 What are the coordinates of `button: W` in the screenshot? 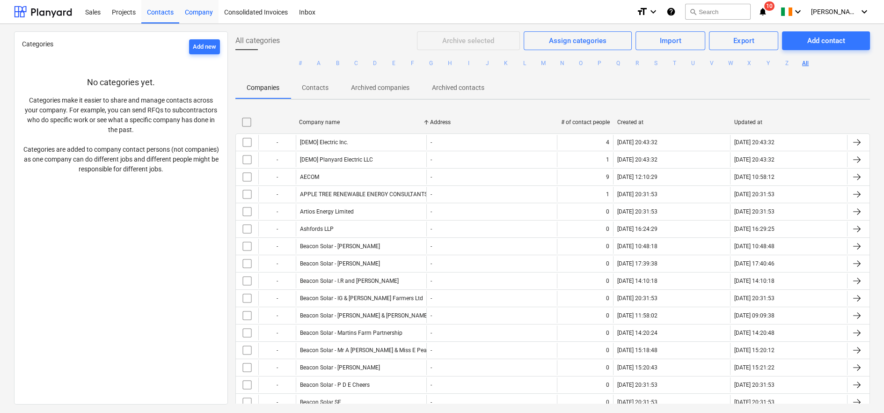 It's located at (730, 63).